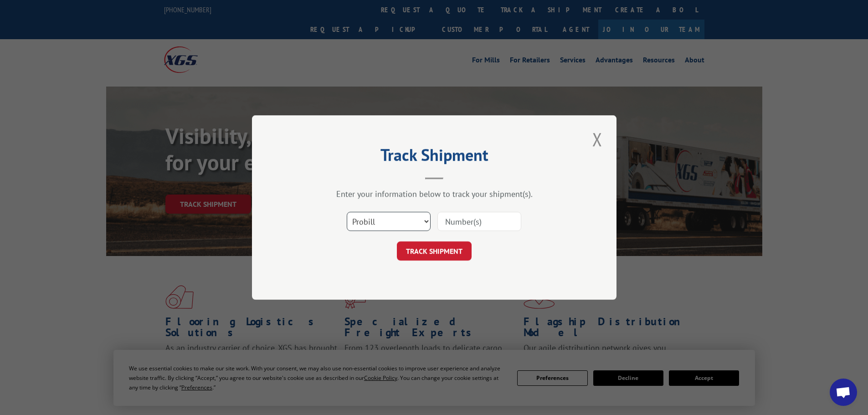 The height and width of the screenshot is (415, 868). I want to click on div: Enter your information below to track your shipment(s)., so click(434, 193).